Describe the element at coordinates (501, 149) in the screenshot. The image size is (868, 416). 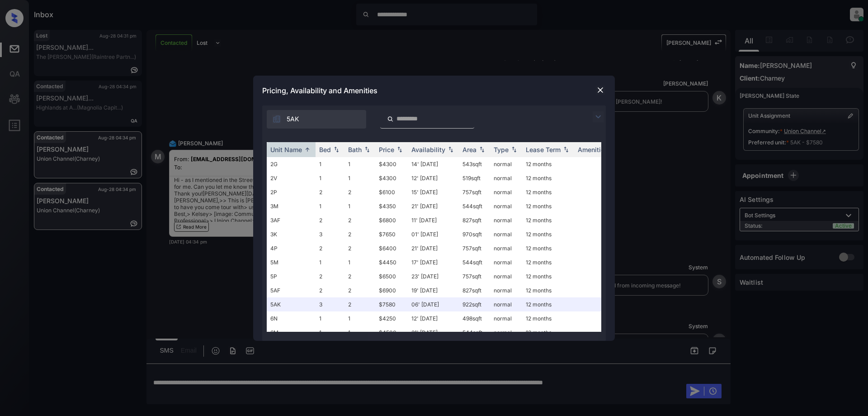
I see `div: Type` at that location.